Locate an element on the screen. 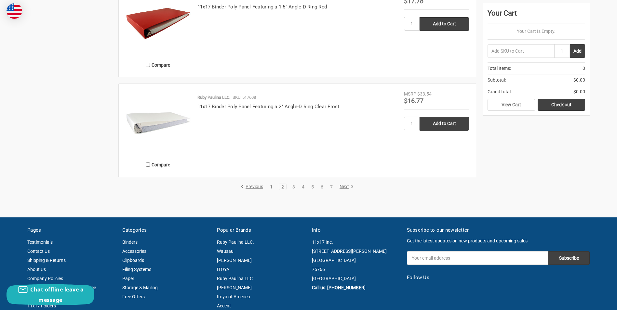  a: Accent is located at coordinates (224, 306).